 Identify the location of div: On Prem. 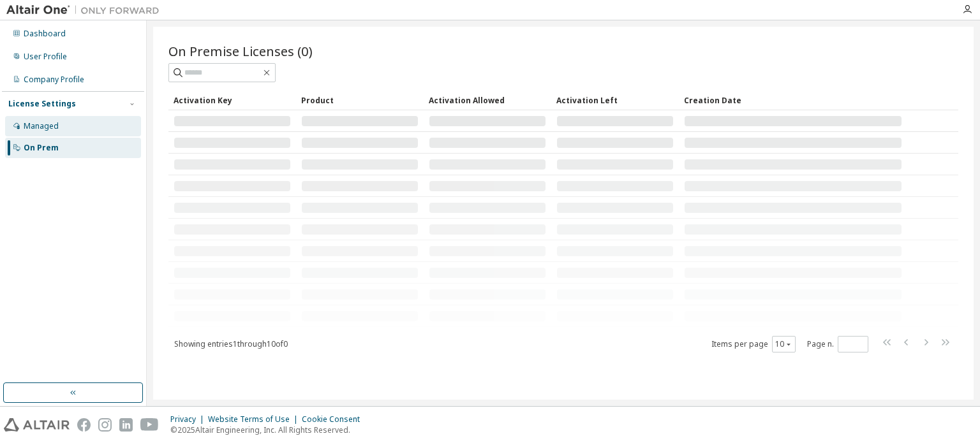
(41, 148).